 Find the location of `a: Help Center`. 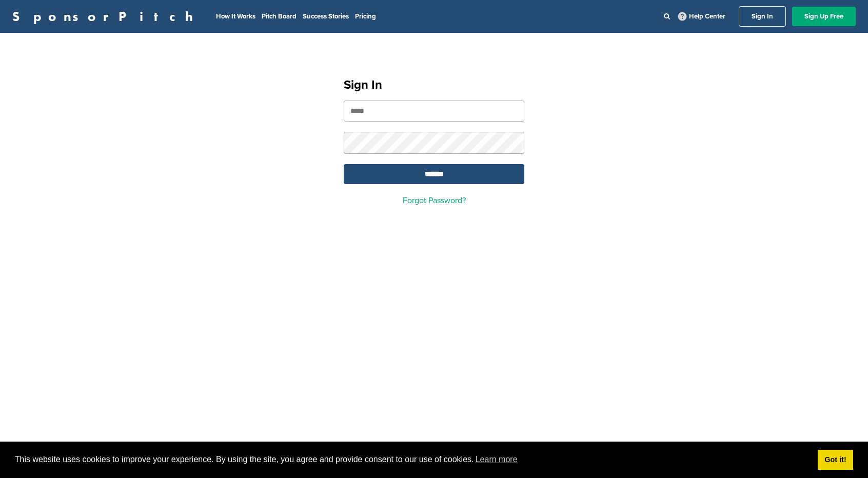

a: Help Center is located at coordinates (702, 17).